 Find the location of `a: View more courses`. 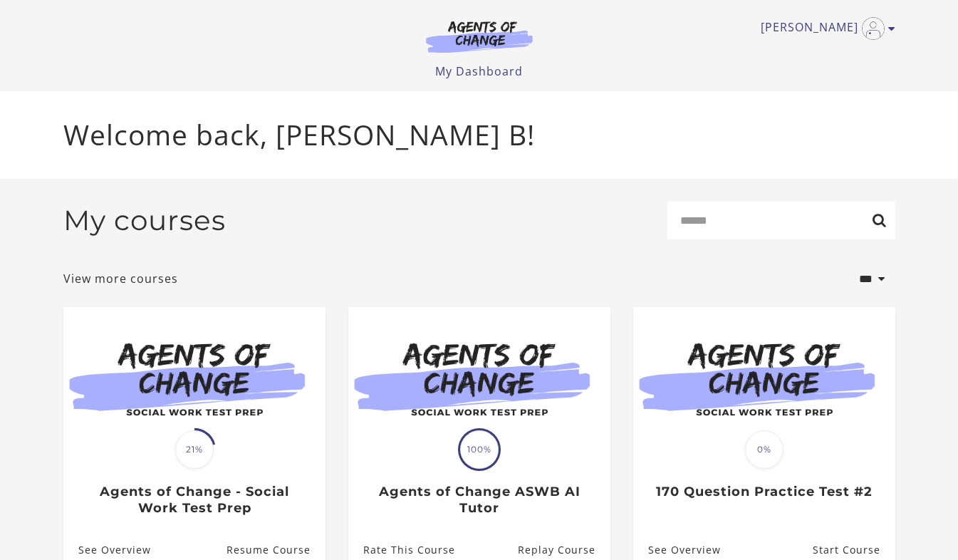

a: View more courses is located at coordinates (120, 278).